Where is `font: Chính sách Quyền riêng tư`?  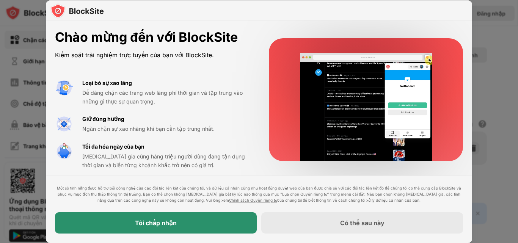 font: Chính sách Quyền riêng tư is located at coordinates (253, 201).